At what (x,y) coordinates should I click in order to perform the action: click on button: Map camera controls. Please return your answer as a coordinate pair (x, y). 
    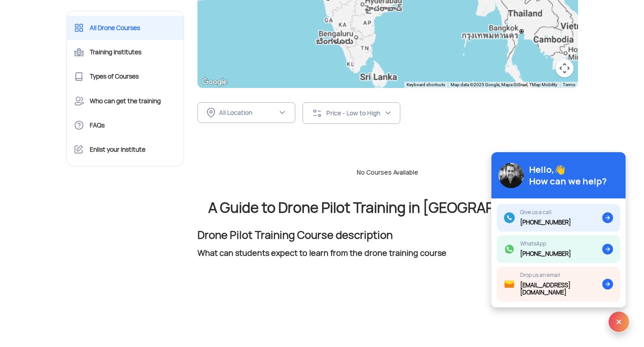
    Looking at the image, I should click on (564, 68).